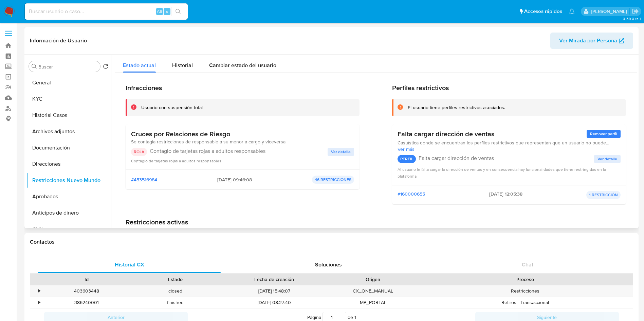 The width and height of the screenshot is (644, 321). I want to click on button: Buscar, so click(34, 67).